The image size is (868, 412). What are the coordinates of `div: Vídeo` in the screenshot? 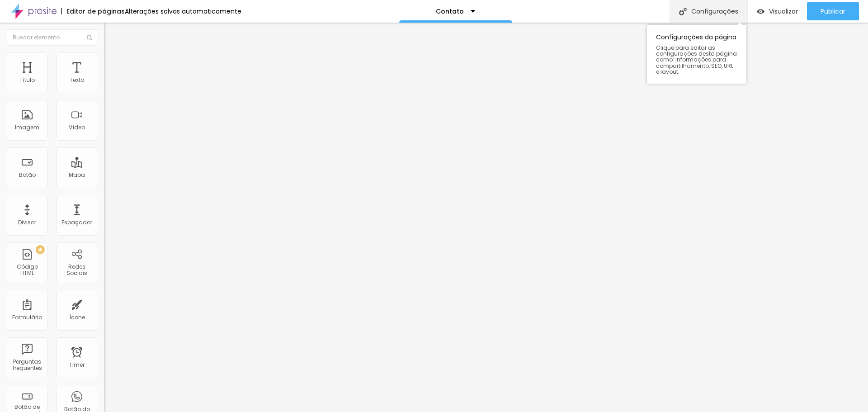 It's located at (77, 128).